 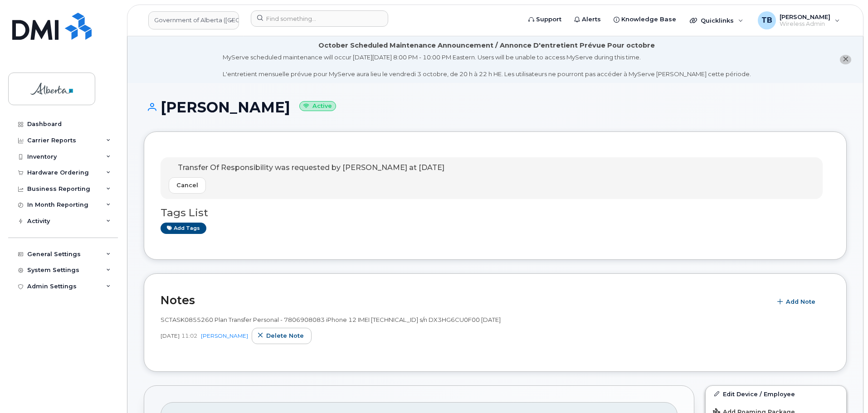 What do you see at coordinates (189, 335) in the screenshot?
I see `span: 11:02` at bounding box center [189, 335].